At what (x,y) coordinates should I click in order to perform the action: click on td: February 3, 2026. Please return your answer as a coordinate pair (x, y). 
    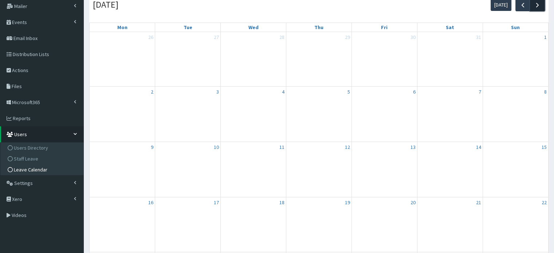
    Looking at the image, I should click on (188, 114).